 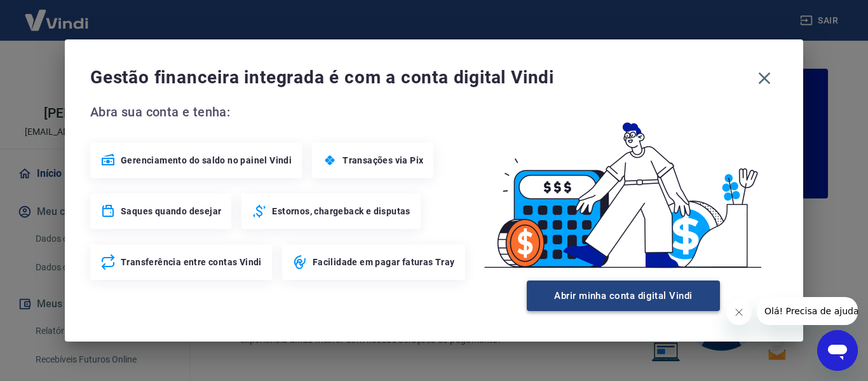 I want to click on button: Abrir minha conta digital Vindi, so click(x=624, y=296).